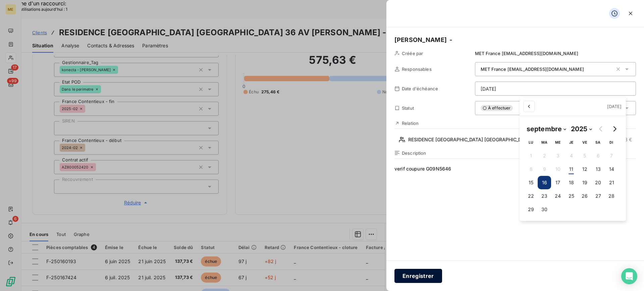 This screenshot has width=644, height=291. Describe the element at coordinates (611, 169) in the screenshot. I see `button: 14` at that location.